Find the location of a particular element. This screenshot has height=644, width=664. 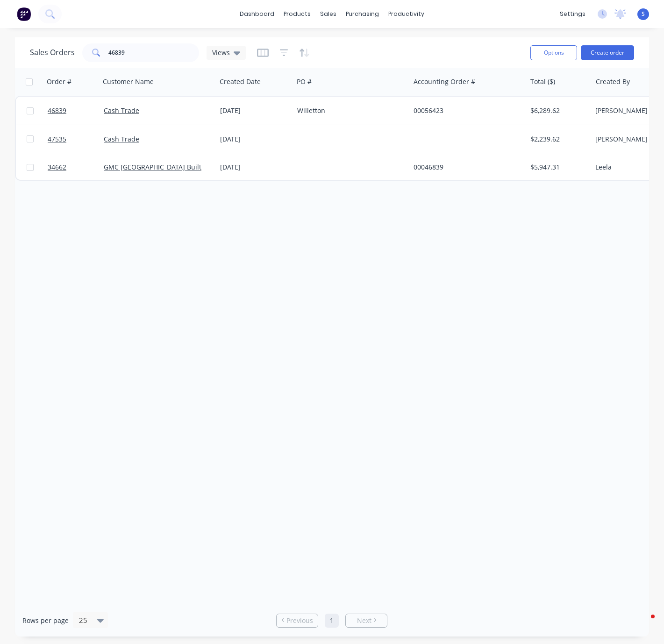

div: Created Date is located at coordinates (240, 82).